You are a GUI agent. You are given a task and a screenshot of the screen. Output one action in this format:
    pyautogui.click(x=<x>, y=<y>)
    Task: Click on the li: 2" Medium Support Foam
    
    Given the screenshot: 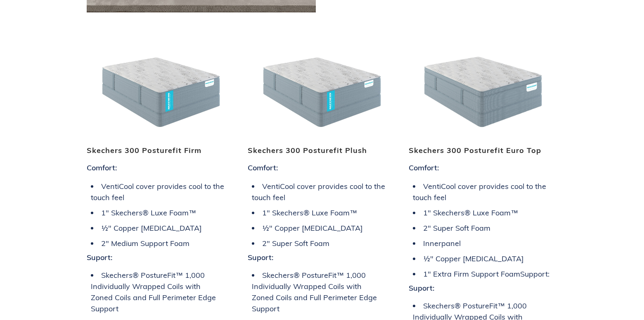 What is the action you would take?
    pyautogui.click(x=161, y=243)
    